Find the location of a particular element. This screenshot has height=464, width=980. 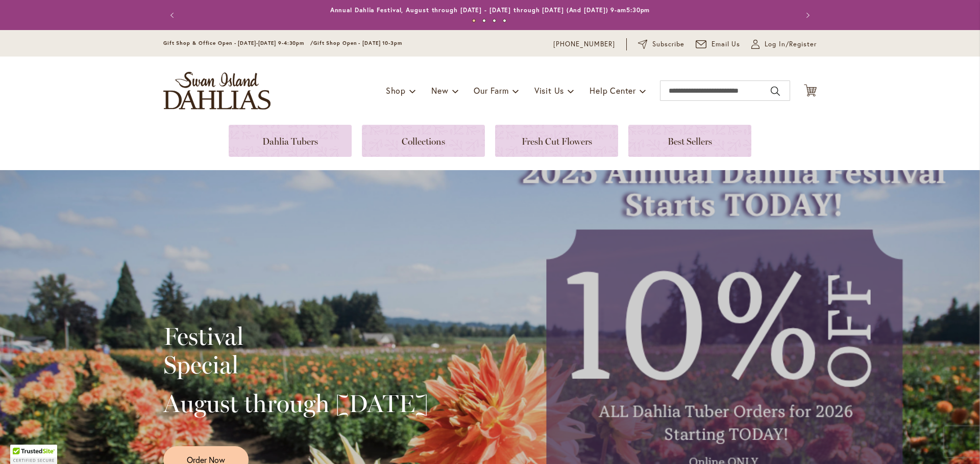

span: New is located at coordinates (440, 90).